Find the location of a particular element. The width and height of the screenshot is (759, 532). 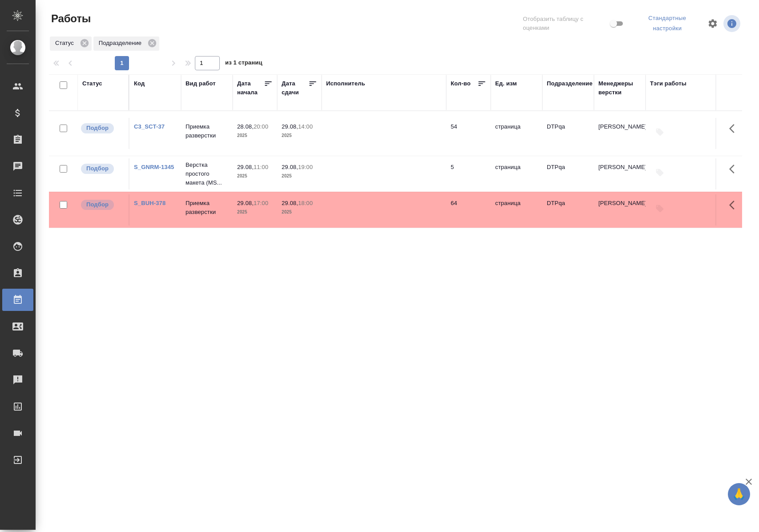

p: Подразделение is located at coordinates (121, 43).